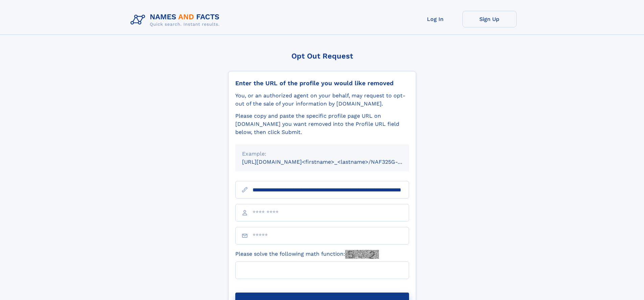 The width and height of the screenshot is (644, 300). I want to click on a: Log In, so click(435, 19).